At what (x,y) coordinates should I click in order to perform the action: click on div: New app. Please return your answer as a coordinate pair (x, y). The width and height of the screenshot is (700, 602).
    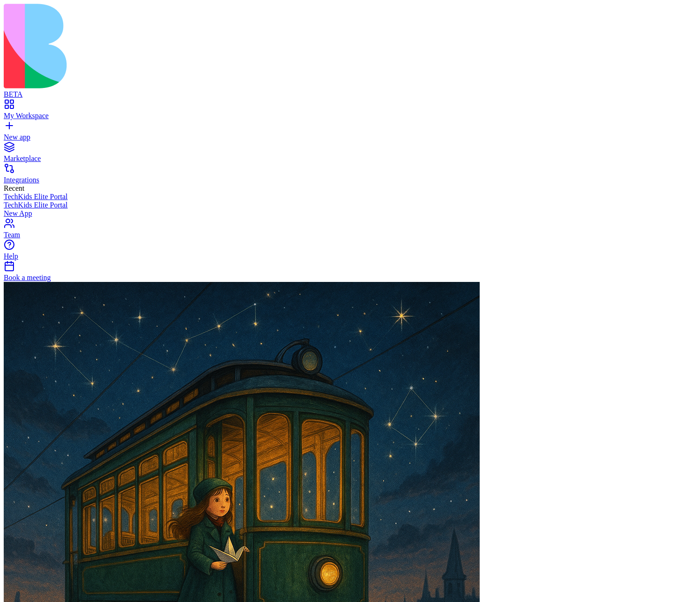
    Looking at the image, I should click on (350, 137).